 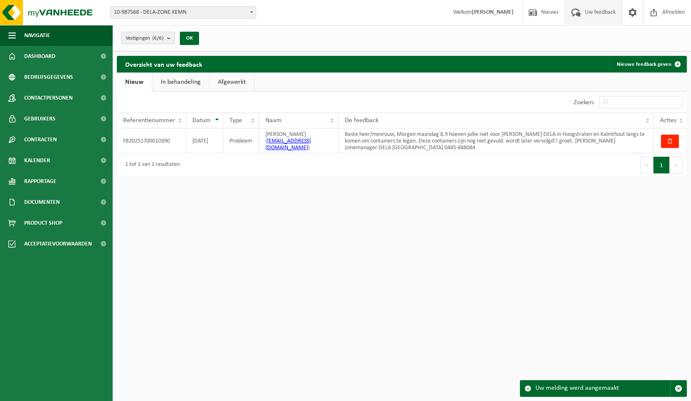 I want to click on div: 1 tot 1 van 1 resultaten, so click(x=150, y=165).